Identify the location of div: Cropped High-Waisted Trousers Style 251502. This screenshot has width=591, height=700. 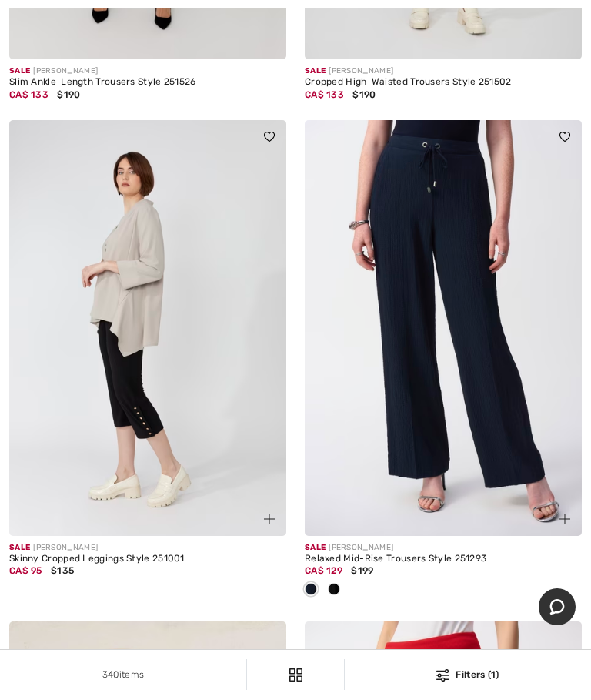
(444, 82).